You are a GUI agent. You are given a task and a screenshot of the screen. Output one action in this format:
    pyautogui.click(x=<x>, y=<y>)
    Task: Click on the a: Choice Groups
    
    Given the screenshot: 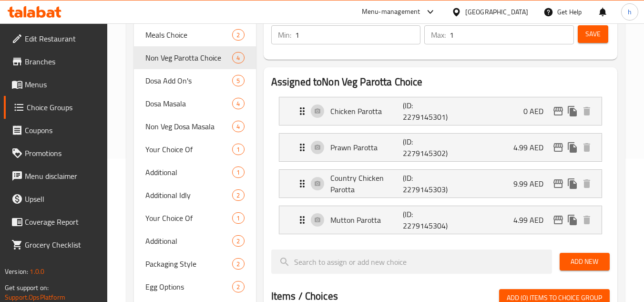 What is the action you would take?
    pyautogui.click(x=56, y=107)
    